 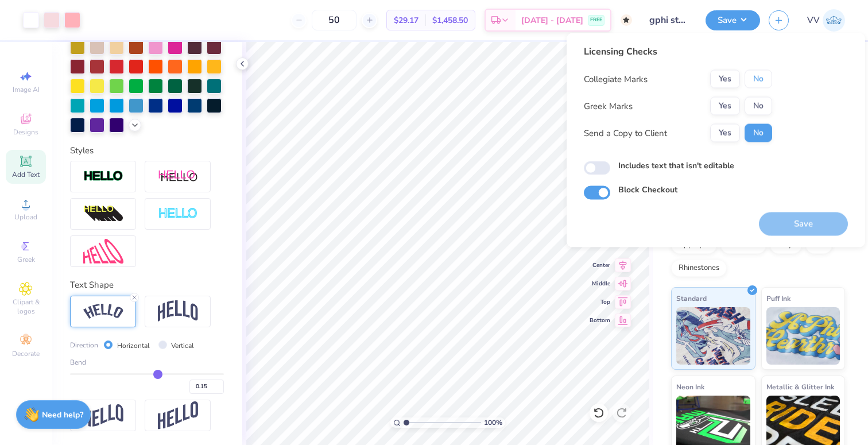 What do you see at coordinates (803, 336) in the screenshot?
I see `img: Puff Ink` at bounding box center [803, 336].